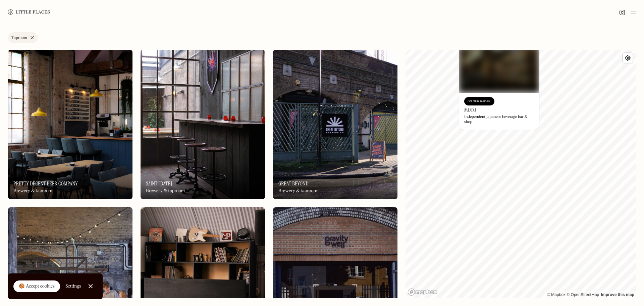  I want to click on a: Close Cookie Popup, so click(90, 286).